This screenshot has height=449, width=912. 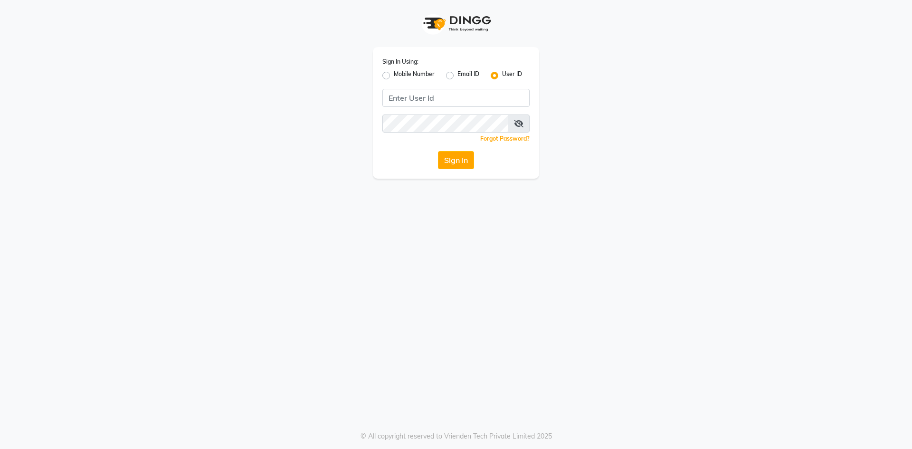 I want to click on label: User ID, so click(x=512, y=75).